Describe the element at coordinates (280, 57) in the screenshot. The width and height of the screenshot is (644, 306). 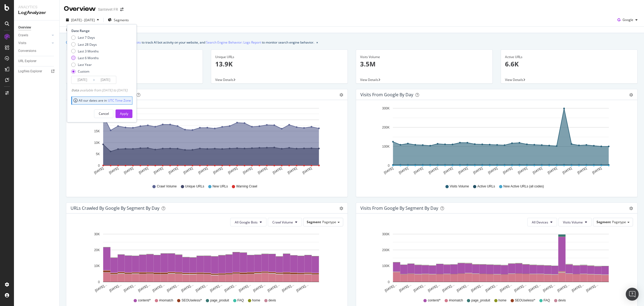
I see `div: Unique URLs` at that location.